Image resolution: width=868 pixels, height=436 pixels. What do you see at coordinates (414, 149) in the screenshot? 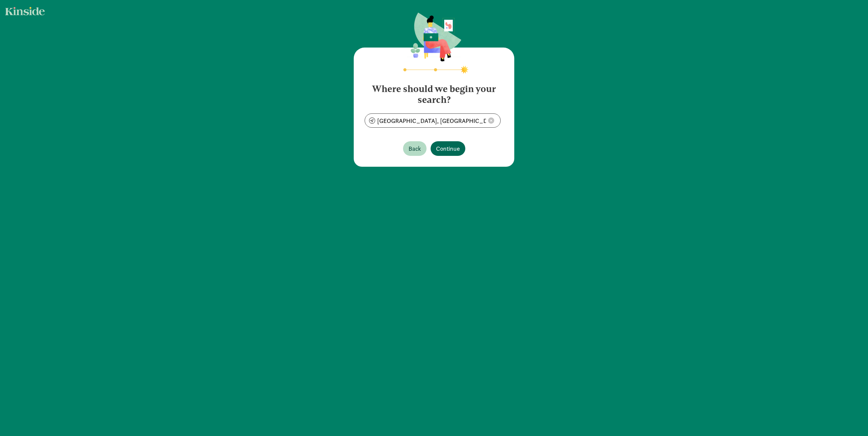
I see `button: Back` at bounding box center [414, 149].